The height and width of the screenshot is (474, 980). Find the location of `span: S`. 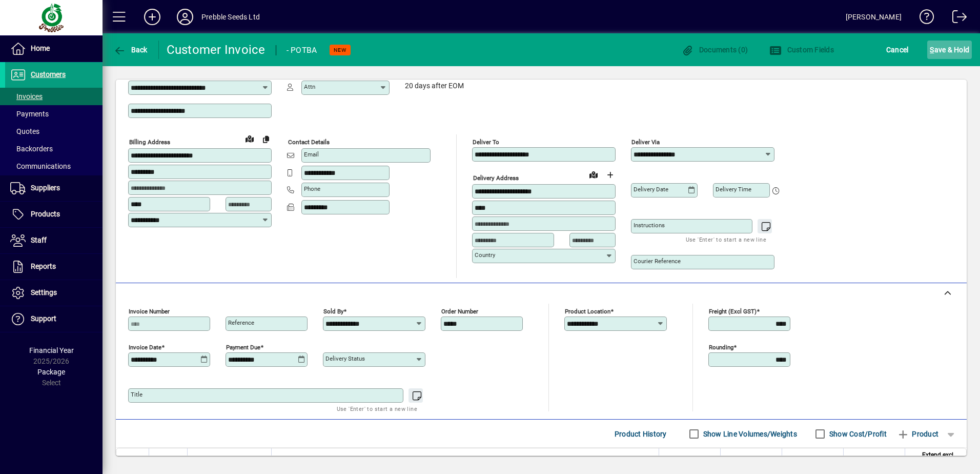

span: S is located at coordinates (932, 50).